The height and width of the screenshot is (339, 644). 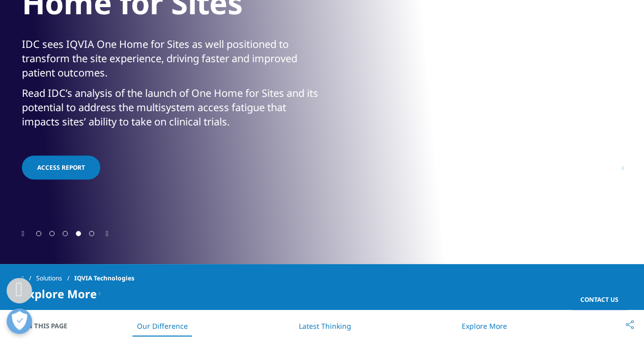 What do you see at coordinates (324, 325) in the screenshot?
I see `a: Latest Thinking` at bounding box center [324, 325].